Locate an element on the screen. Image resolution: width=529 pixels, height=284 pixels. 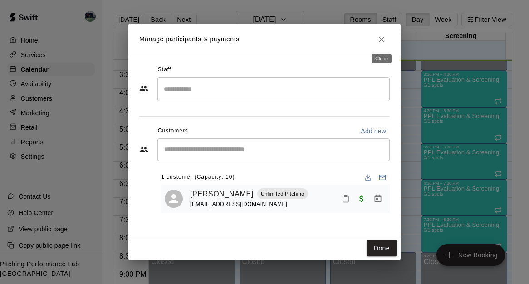
span: Customers is located at coordinates (173, 131).